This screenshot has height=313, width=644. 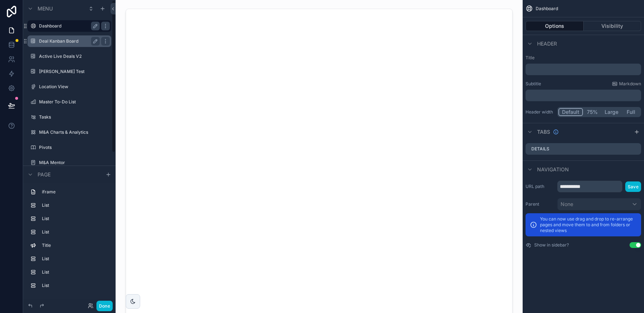 I want to click on button: Full, so click(x=631, y=112).